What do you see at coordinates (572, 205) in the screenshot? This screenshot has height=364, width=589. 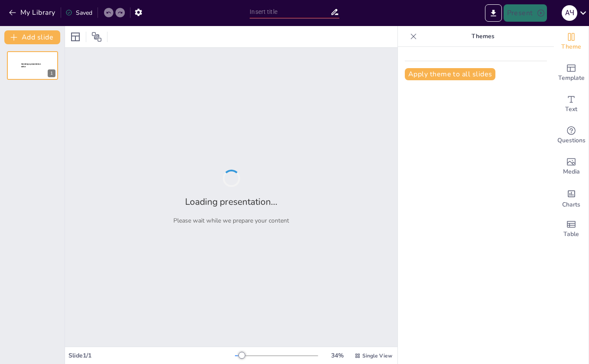 I see `span: Charts` at bounding box center [572, 205].